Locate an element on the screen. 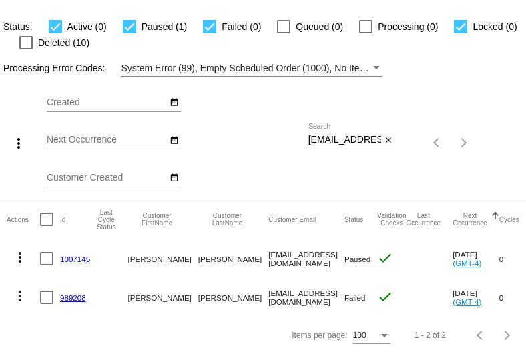 The width and height of the screenshot is (526, 354). span: Paused is located at coordinates (357, 259).